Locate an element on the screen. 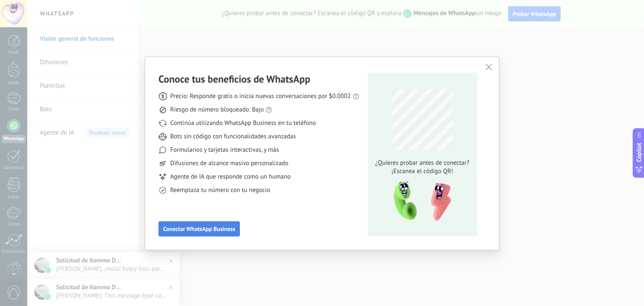  span: Copilot is located at coordinates (639, 152).